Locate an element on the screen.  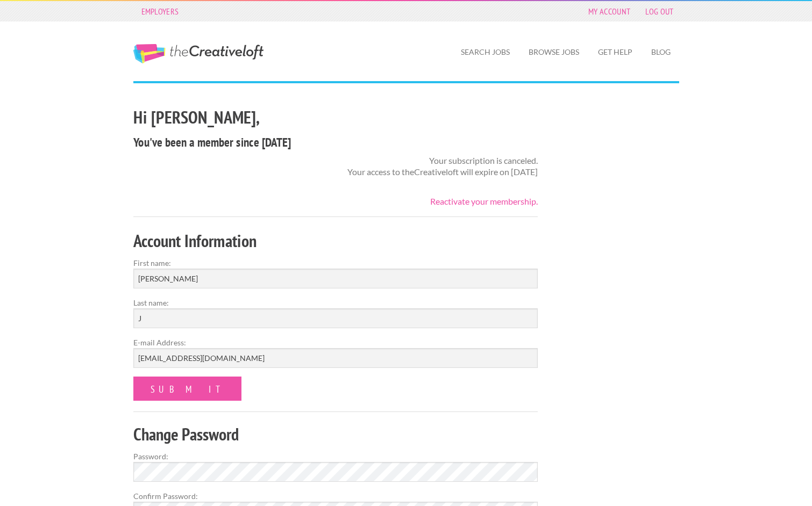
a: Browse Jobs is located at coordinates (554, 52).